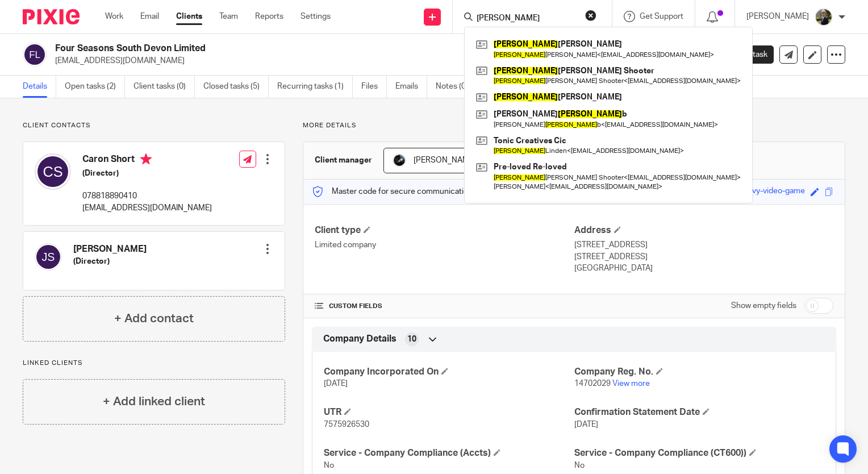  Describe the element at coordinates (411, 86) in the screenshot. I see `a: Emails` at that location.